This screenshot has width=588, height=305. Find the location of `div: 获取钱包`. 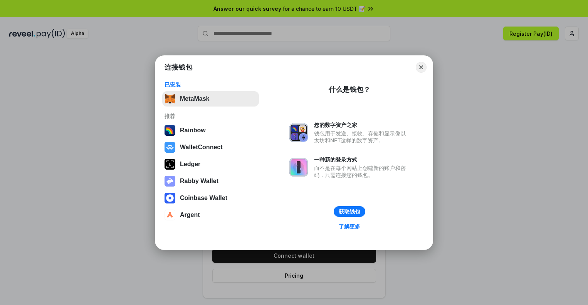

div: 获取钱包 is located at coordinates (349, 212).